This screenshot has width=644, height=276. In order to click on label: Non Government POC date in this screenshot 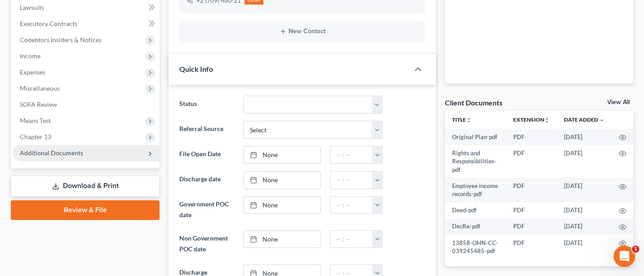, I will do `click(207, 244)`.